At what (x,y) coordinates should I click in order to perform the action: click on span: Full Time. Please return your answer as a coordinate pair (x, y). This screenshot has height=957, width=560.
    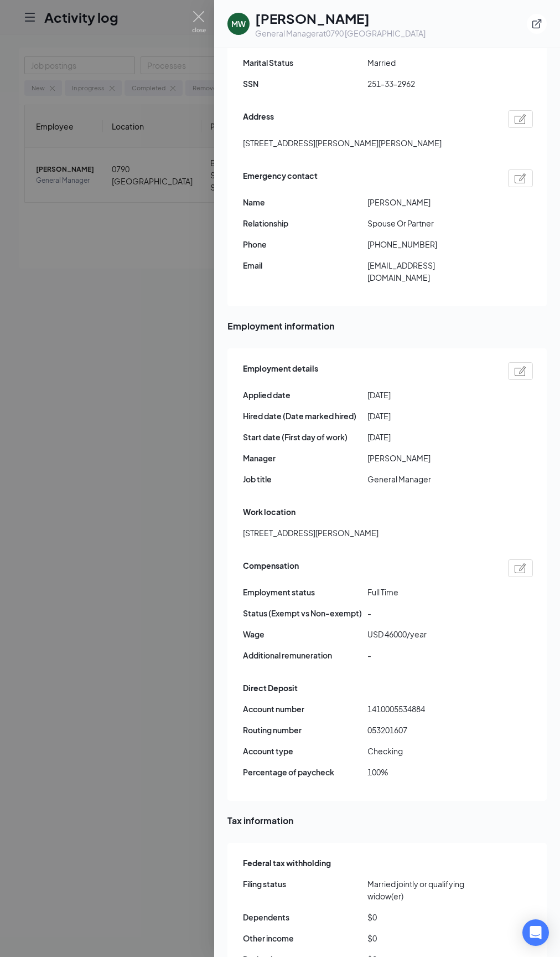
    Looking at the image, I should click on (429, 592).